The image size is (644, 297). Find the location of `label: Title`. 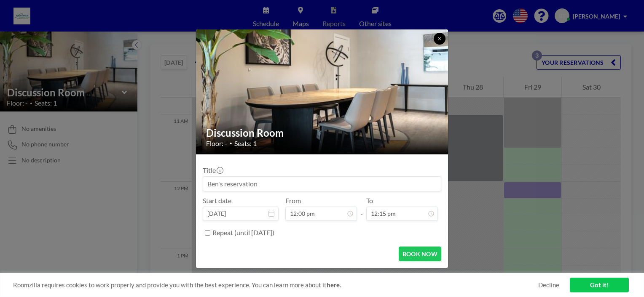

label: Title is located at coordinates (212, 170).